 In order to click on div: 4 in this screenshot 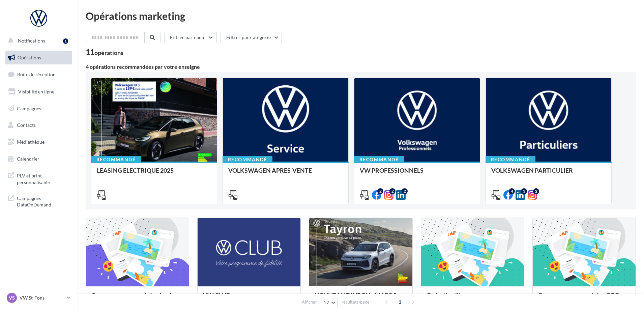, I will do `click(512, 191)`.